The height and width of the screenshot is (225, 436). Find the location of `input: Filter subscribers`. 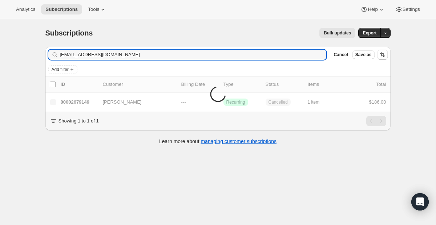

input: Filter subscribers is located at coordinates (193, 55).